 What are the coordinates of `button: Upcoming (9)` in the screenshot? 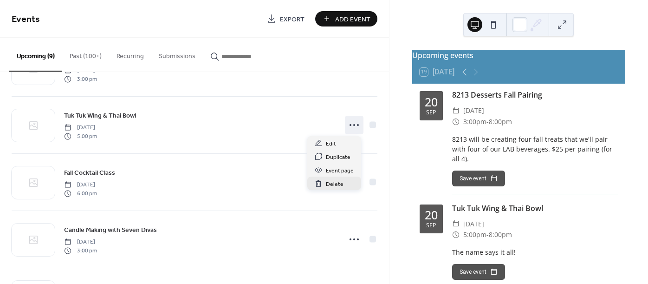 It's located at (36, 54).